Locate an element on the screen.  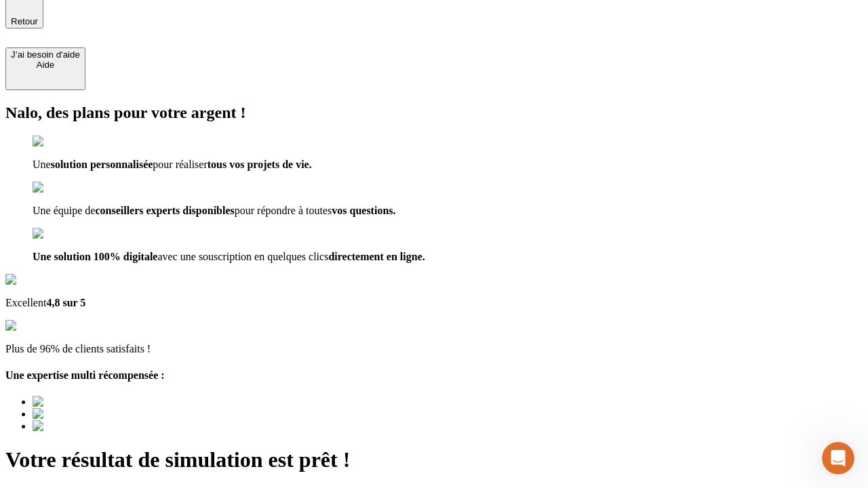
span: avec une souscription en quelques clics is located at coordinates (243, 256).